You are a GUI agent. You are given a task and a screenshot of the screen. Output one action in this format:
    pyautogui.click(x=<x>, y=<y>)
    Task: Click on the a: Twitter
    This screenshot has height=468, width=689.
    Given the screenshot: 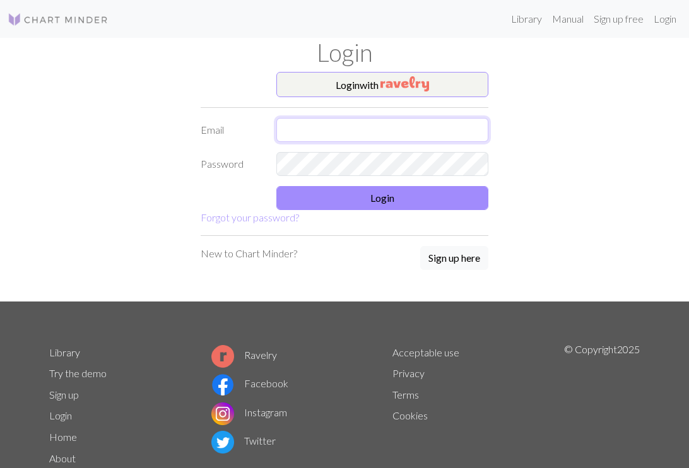 What is the action you would take?
    pyautogui.click(x=244, y=440)
    